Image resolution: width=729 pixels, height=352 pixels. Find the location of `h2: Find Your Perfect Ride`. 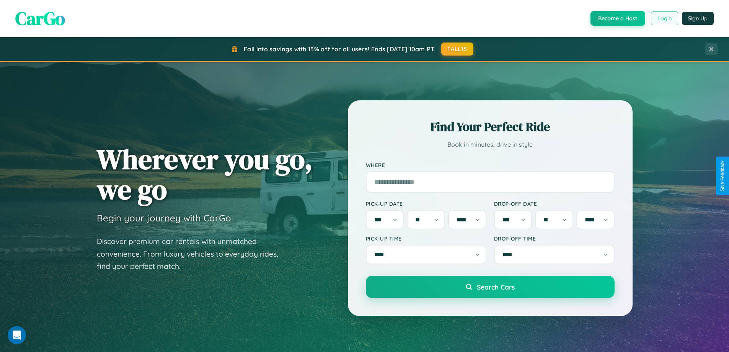

h2: Find Your Perfect Ride is located at coordinates (490, 127).